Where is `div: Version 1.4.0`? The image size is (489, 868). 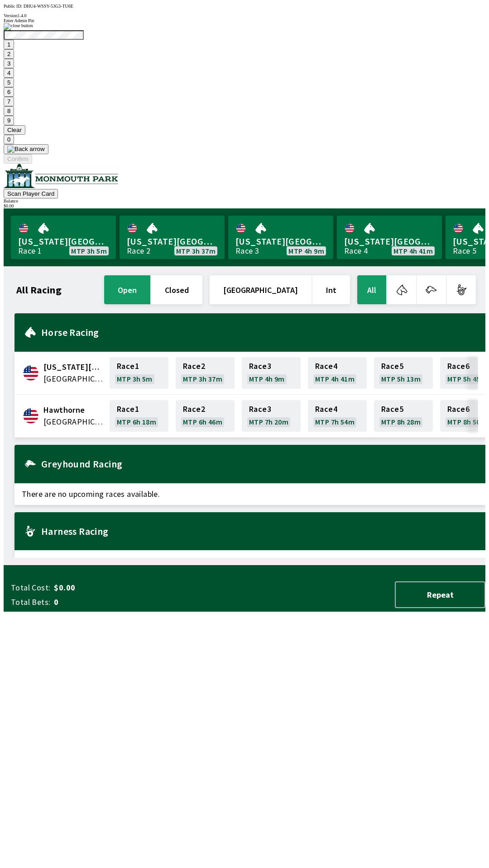
div: Version 1.4.0 is located at coordinates (244, 16).